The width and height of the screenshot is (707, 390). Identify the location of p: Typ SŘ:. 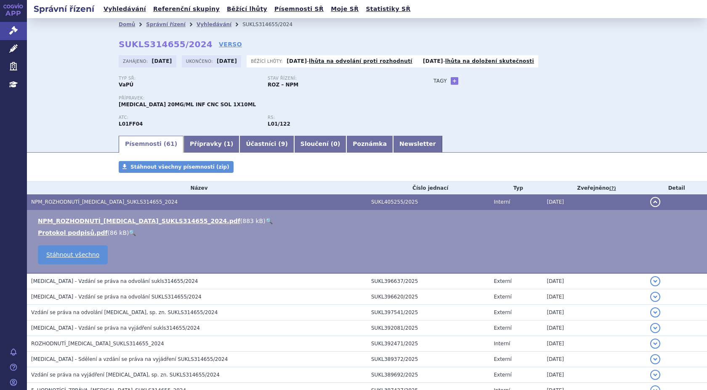
(189, 78).